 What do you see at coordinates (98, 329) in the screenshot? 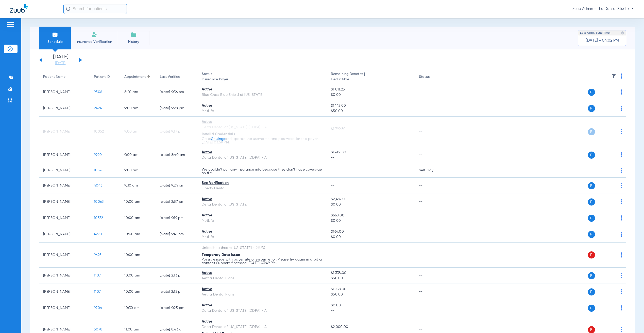
I see `span: 5078` at bounding box center [98, 329].